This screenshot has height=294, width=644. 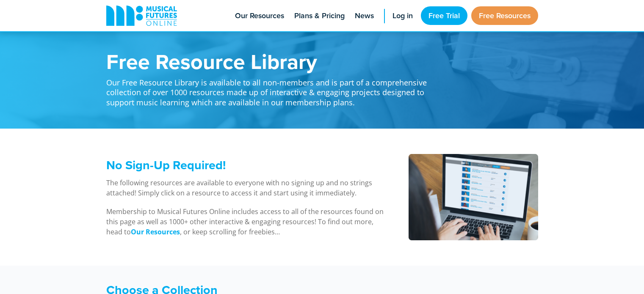 What do you see at coordinates (155, 232) in the screenshot?
I see `a: Our Resources` at bounding box center [155, 232].